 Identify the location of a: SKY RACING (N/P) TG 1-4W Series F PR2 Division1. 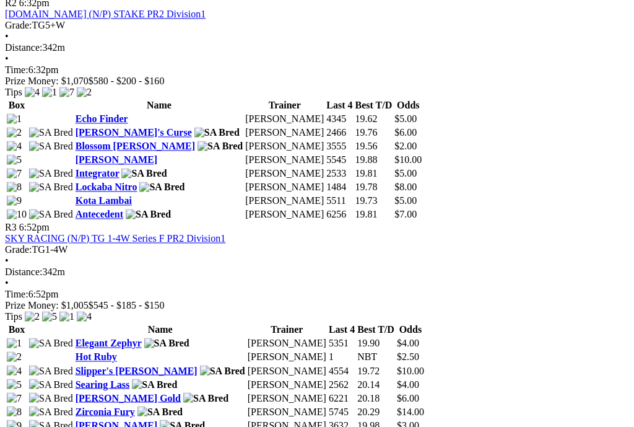
(115, 238).